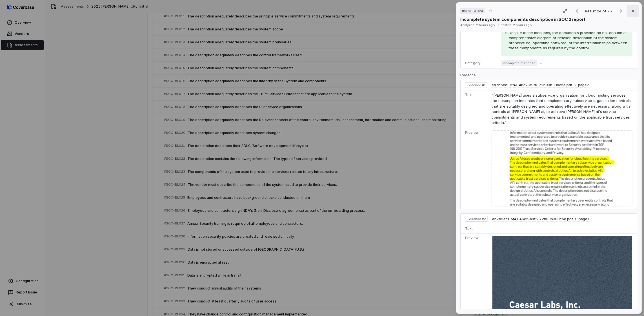  I want to click on p: Result 24 of 75, so click(599, 11).